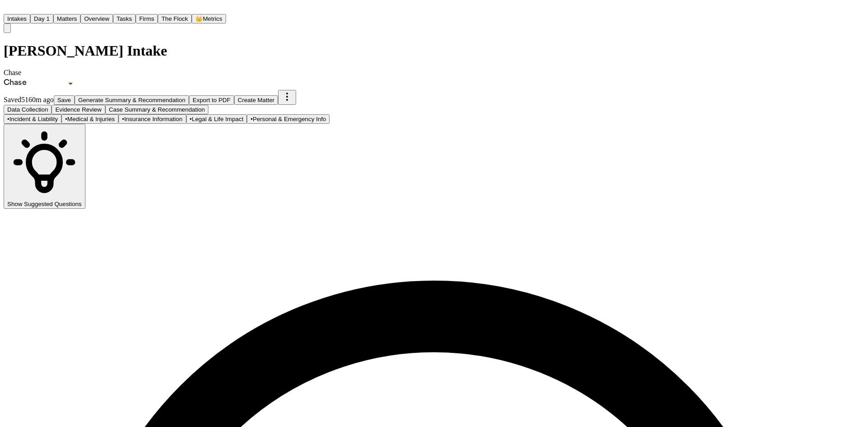 This screenshot has height=427, width=868. Describe the element at coordinates (132, 100) in the screenshot. I see `button: Generate Summary & Recommendation` at that location.